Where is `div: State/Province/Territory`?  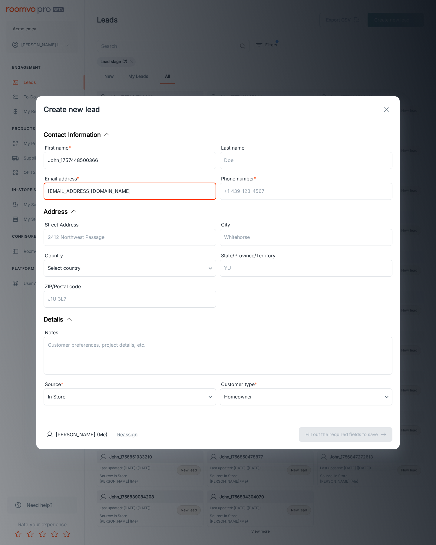
div: State/Province/Territory is located at coordinates (306, 256).